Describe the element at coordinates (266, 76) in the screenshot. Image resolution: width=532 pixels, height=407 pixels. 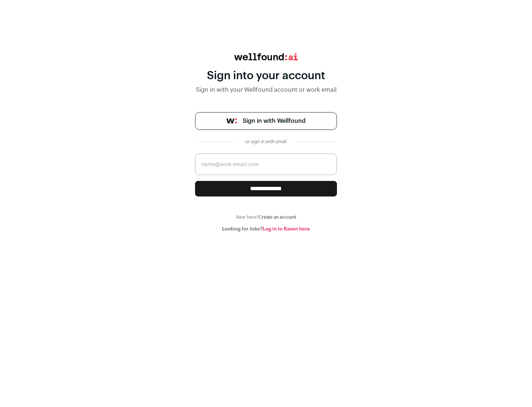
I see `div: Sign into your account` at that location.